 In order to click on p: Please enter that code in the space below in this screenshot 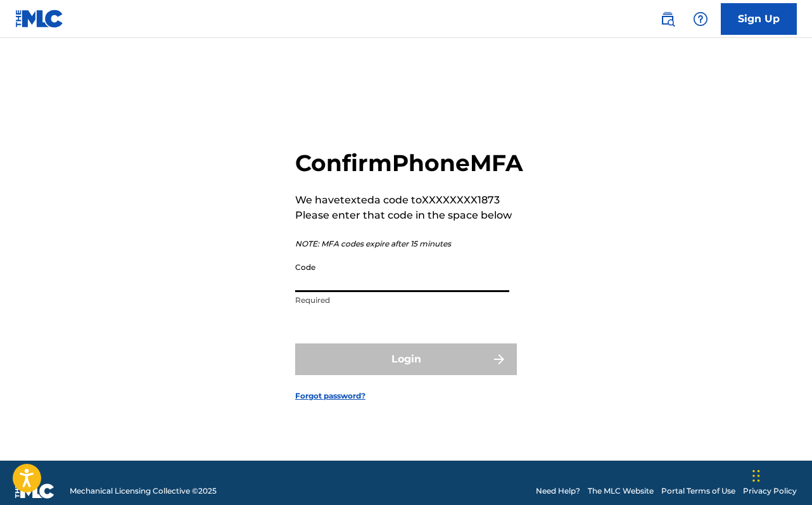, I will do `click(409, 216)`.